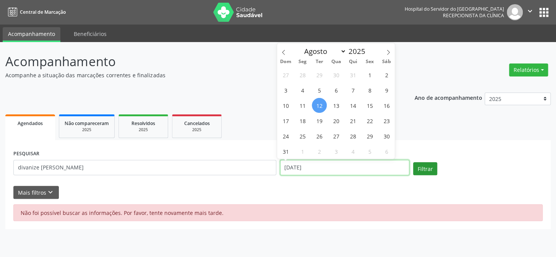 The height and width of the screenshot is (257, 556). Describe the element at coordinates (319, 61) in the screenshot. I see `span: Ter` at that location.